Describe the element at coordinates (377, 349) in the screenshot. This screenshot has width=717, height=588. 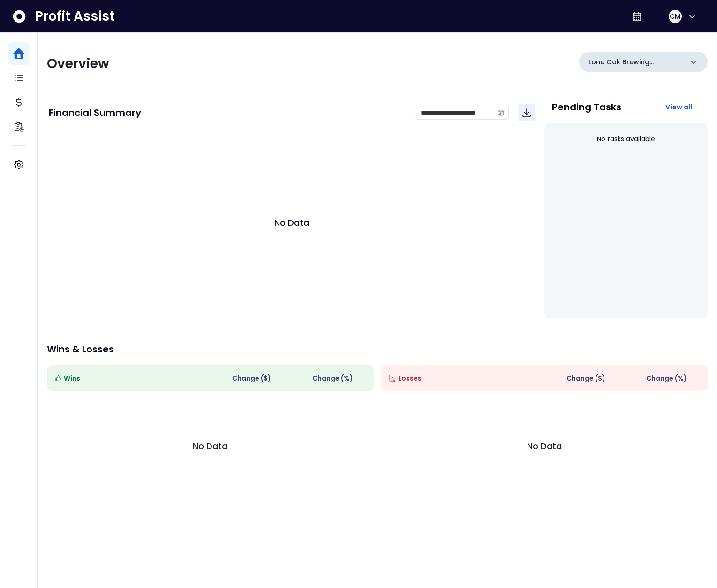
I see `p: Wins & Losses` at that location.